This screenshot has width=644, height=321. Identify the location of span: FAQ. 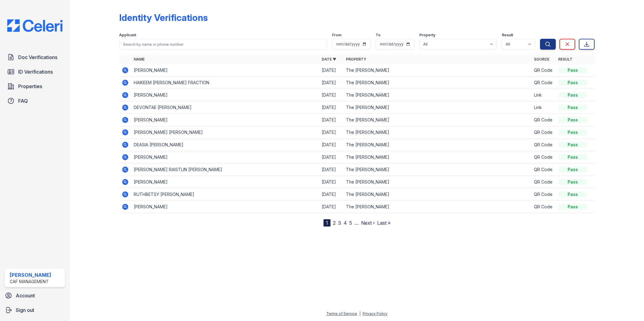
(23, 101).